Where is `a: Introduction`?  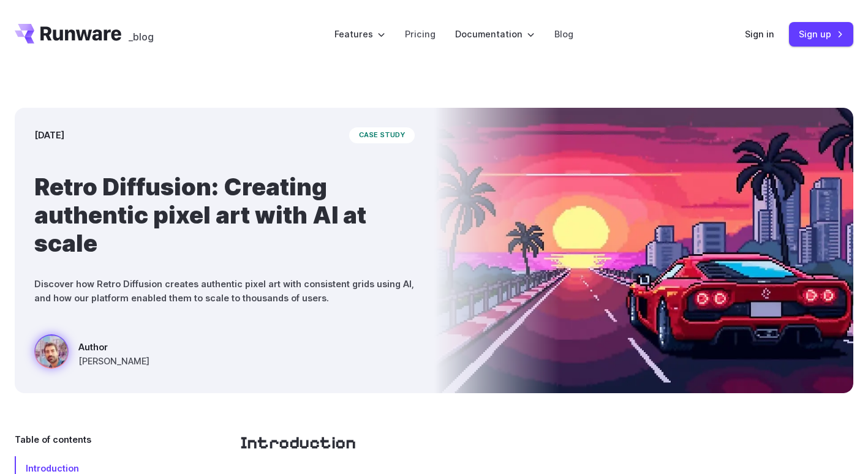
a: Introduction is located at coordinates (298, 443).